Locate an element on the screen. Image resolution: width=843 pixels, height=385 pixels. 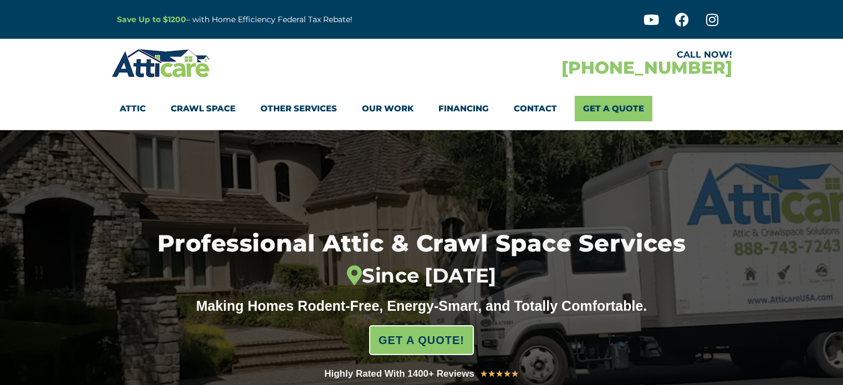
a: Our Work is located at coordinates (387, 109).